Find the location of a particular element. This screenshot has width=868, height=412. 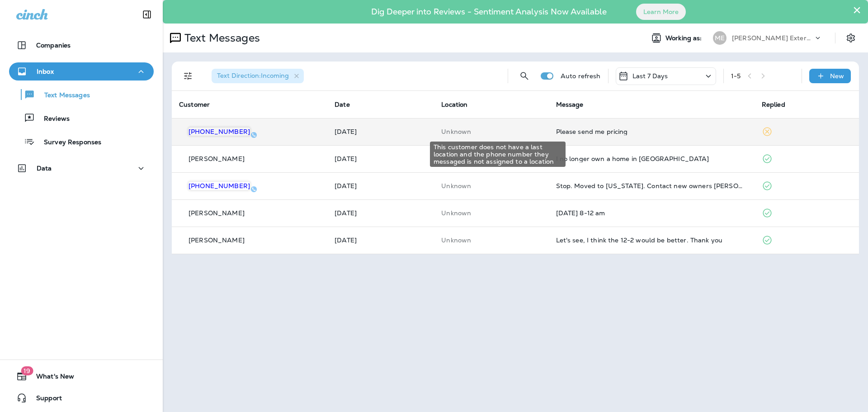

div: 1 - 5 is located at coordinates (736, 76).